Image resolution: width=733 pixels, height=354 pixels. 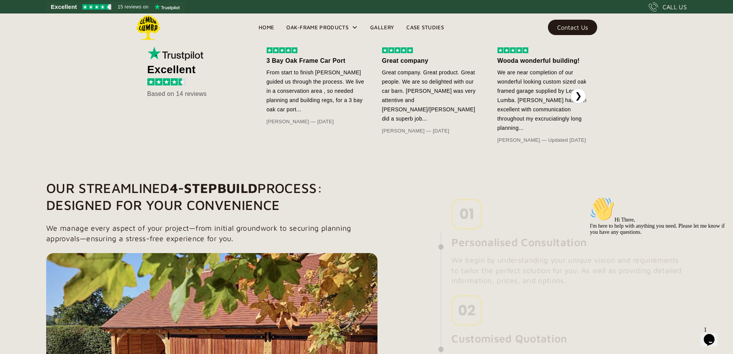 What do you see at coordinates (64, 7) in the screenshot?
I see `span: Excellent` at bounding box center [64, 7].